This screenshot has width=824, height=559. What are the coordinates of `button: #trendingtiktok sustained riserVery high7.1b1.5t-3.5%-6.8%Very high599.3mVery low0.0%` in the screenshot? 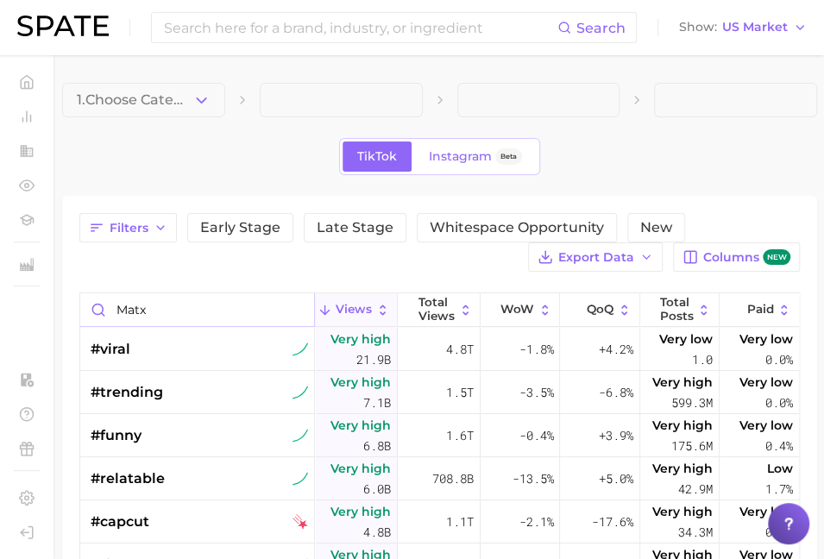 It's located at (439, 392).